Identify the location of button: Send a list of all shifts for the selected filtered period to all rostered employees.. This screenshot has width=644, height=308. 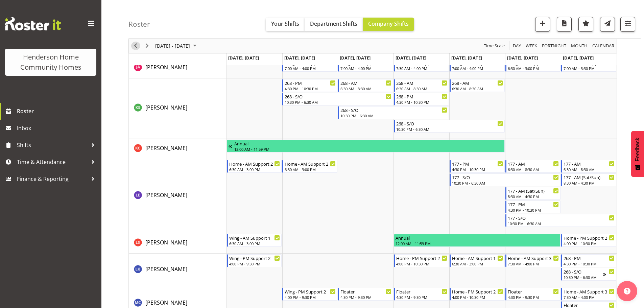
(607, 24).